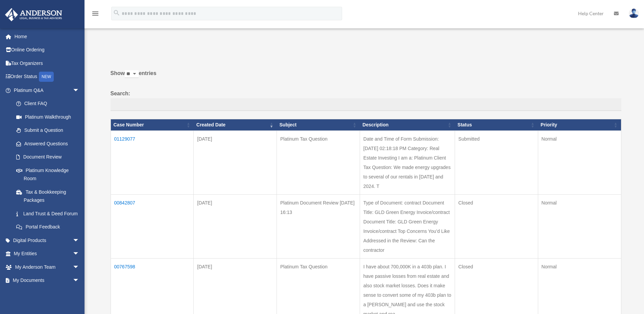 The image size is (644, 314). I want to click on i: search, so click(116, 13).